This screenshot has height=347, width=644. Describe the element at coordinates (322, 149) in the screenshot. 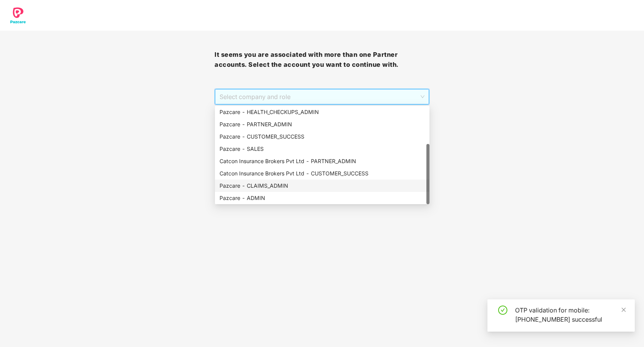

I see `div: Pazcare - SALES` at that location.